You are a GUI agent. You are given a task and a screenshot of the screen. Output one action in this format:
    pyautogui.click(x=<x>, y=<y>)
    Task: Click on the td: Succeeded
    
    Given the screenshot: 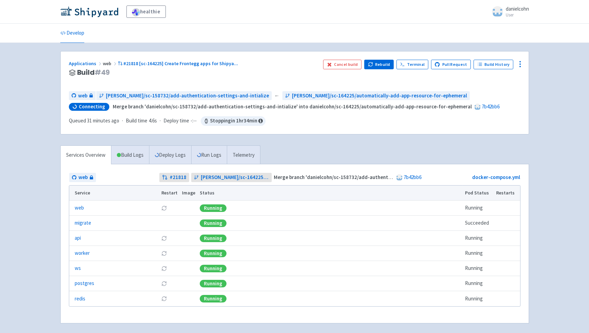 What is the action you would take?
    pyautogui.click(x=478, y=223)
    